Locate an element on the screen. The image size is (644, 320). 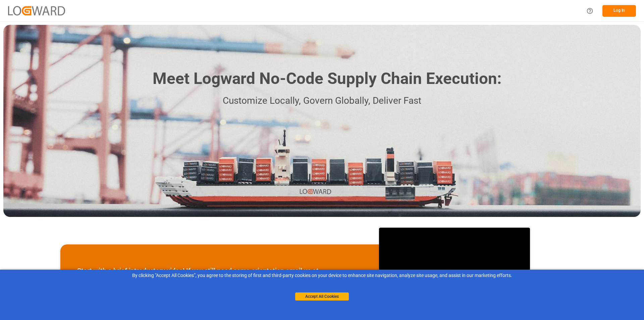
p: Customize Locally, Govern Globally, Deliver Fast is located at coordinates (322, 101).